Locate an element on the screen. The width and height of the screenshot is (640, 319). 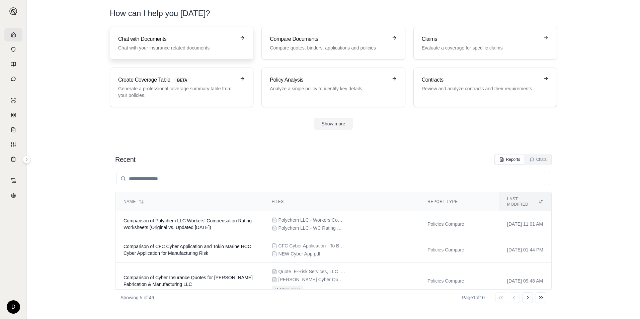
div: D is located at coordinates (13, 307).